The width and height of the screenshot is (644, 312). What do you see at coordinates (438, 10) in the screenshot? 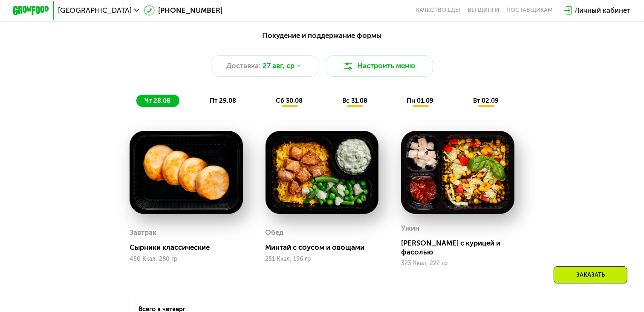
I see `a: Качество еды` at bounding box center [438, 10].